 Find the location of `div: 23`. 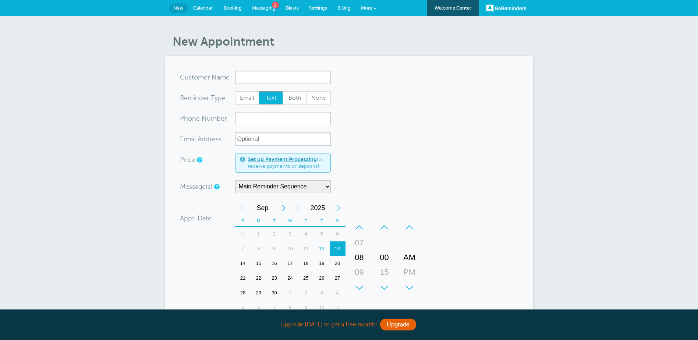

div: 23 is located at coordinates (274, 278).